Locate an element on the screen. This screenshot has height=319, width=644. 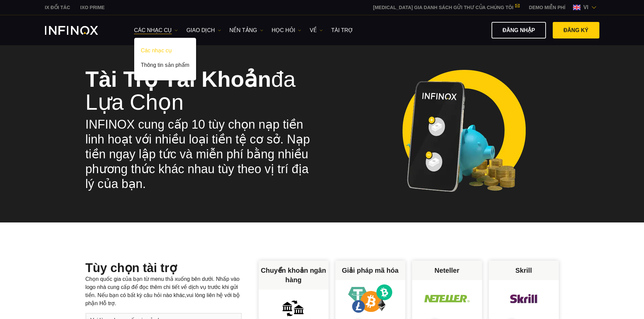
a: ĐĂNG KÝ is located at coordinates (576, 30).